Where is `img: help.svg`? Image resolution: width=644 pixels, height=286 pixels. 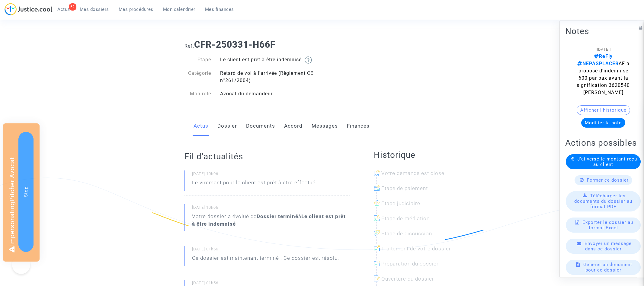 img: help.svg is located at coordinates (308, 60).